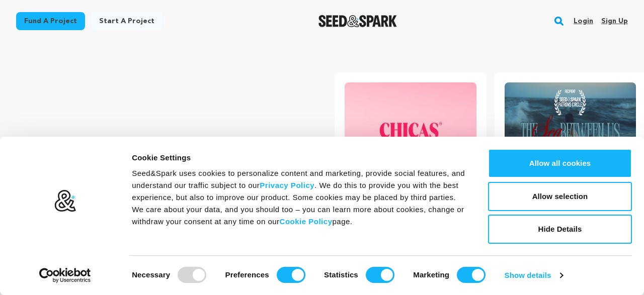 Image resolution: width=644 pixels, height=295 pixels. Describe the element at coordinates (298, 197) in the screenshot. I see `div: Seed&Spark uses cookies to personalize content and marketing, provide social features, and unders...` at that location.